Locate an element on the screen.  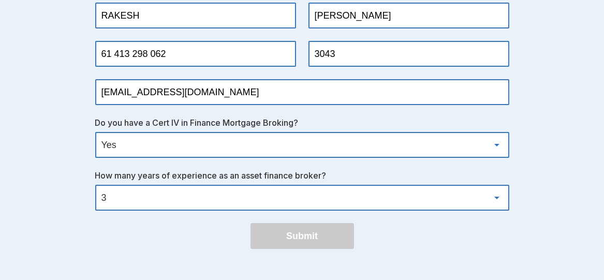
button: Submit is located at coordinates (302, 236).